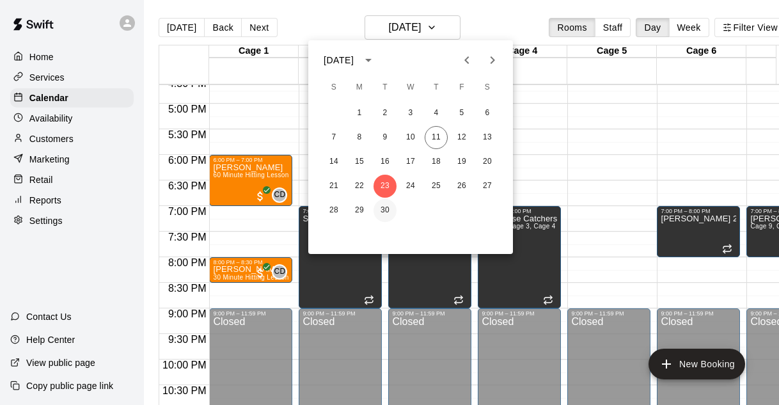  I want to click on button: 30, so click(385, 210).